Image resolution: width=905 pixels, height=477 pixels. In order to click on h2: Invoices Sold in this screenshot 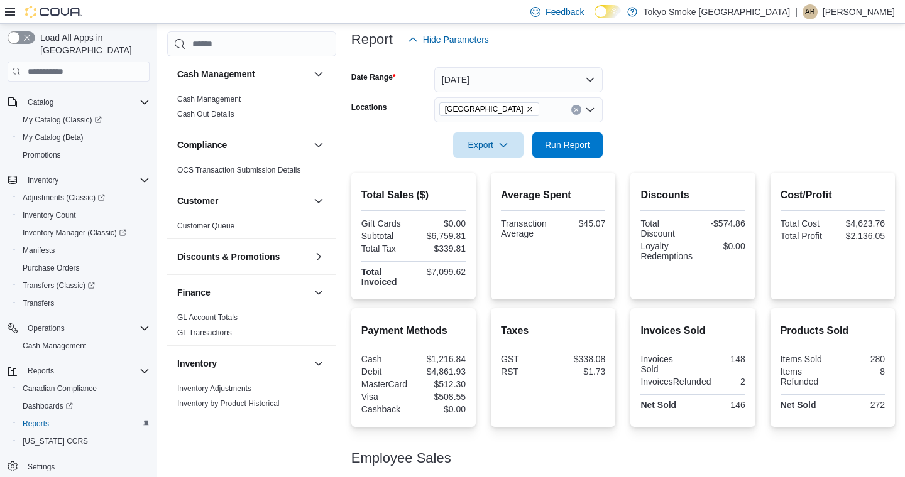, I will do `click(692, 331)`.